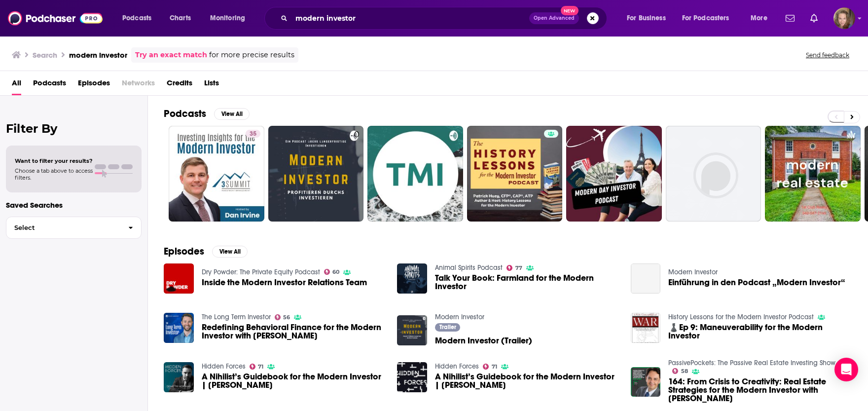 This screenshot has height=411, width=868. I want to click on span: Talk Your Book: Farmland for the Modern Investor, so click(527, 282).